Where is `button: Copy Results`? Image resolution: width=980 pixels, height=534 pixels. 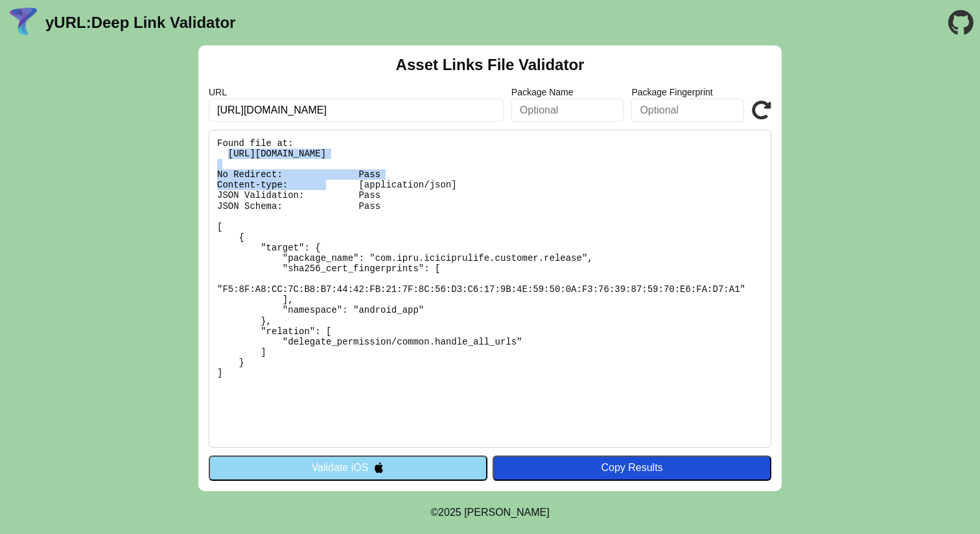 button: Copy Results is located at coordinates (632, 468).